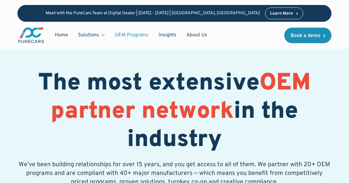 This screenshot has width=349, height=183. What do you see at coordinates (168, 35) in the screenshot?
I see `a: Insights` at bounding box center [168, 35].